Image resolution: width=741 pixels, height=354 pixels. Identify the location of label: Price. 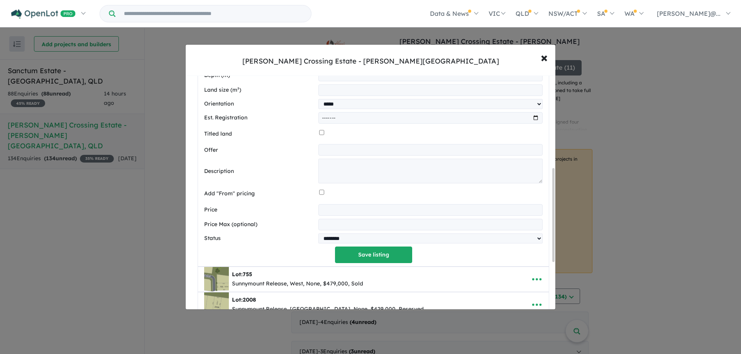
(260, 210).